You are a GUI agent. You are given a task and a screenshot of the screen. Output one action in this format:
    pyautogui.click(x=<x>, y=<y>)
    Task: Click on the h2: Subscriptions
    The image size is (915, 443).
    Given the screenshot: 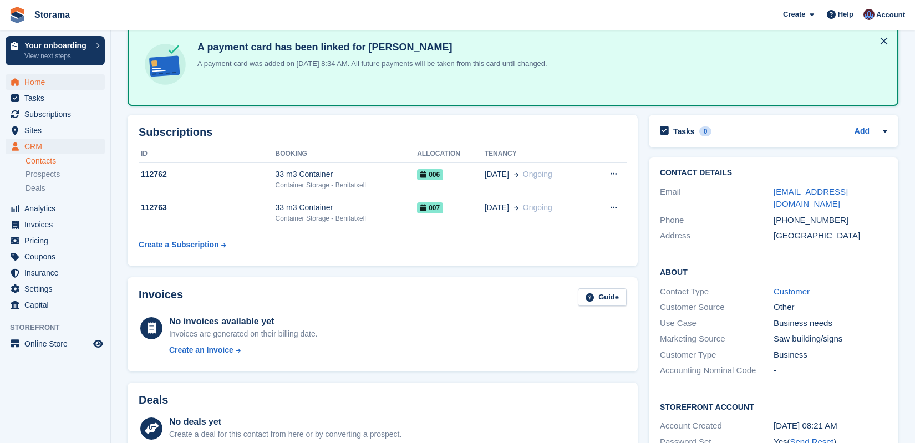 What is the action you would take?
    pyautogui.click(x=383, y=132)
    